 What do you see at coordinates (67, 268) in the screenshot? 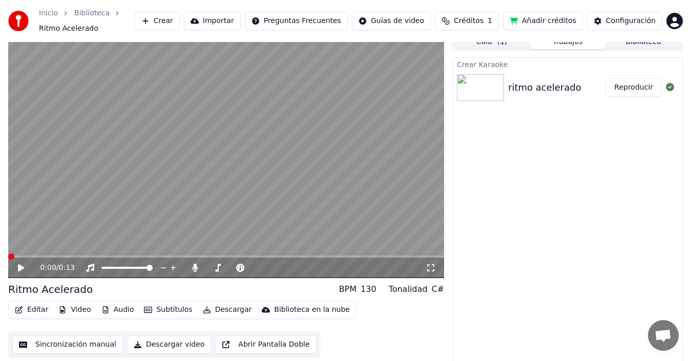
I see `span: 0:13` at bounding box center [67, 268].